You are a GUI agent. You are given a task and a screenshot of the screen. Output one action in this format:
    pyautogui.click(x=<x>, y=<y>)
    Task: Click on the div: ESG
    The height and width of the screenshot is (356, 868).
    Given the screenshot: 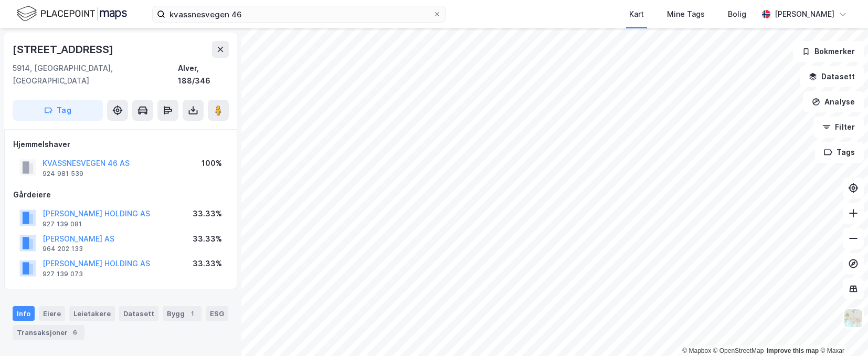 What is the action you would take?
    pyautogui.click(x=217, y=314)
    